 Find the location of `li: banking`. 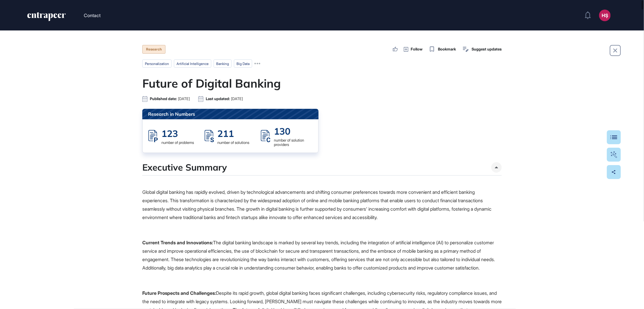

li: banking is located at coordinates (222, 64).